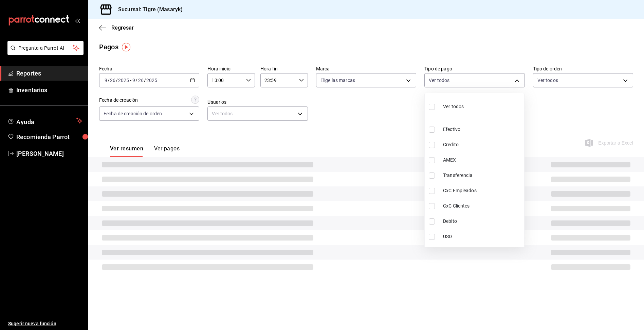 This screenshot has width=644, height=330. Describe the element at coordinates (482, 144) in the screenshot. I see `span: Credito` at that location.